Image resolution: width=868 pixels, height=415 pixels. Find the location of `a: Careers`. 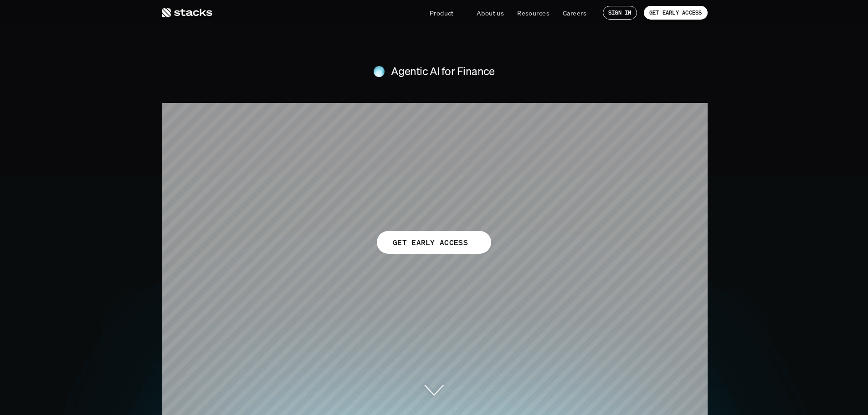

a: Careers is located at coordinates (575, 13).